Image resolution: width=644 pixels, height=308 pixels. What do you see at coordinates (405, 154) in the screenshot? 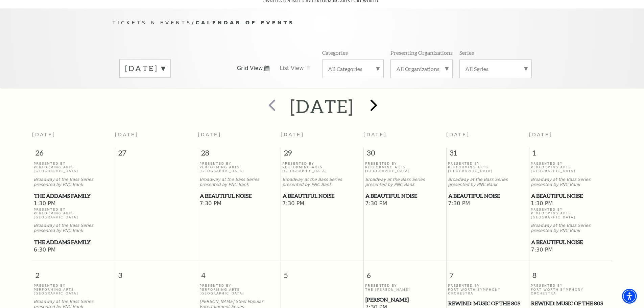
I see `span: 30` at bounding box center [405, 154].